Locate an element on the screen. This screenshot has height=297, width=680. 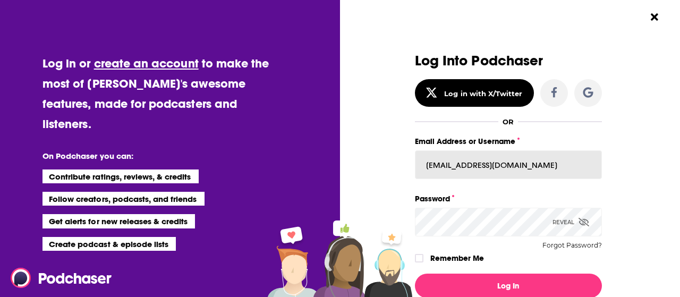
button: Close Button is located at coordinates (655, 17).